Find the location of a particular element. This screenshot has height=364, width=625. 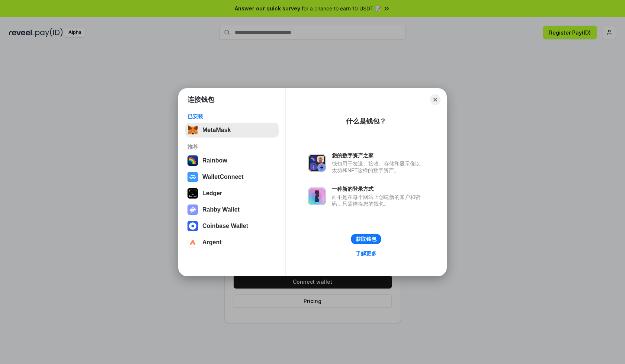

div: 推荐 is located at coordinates (232, 147).